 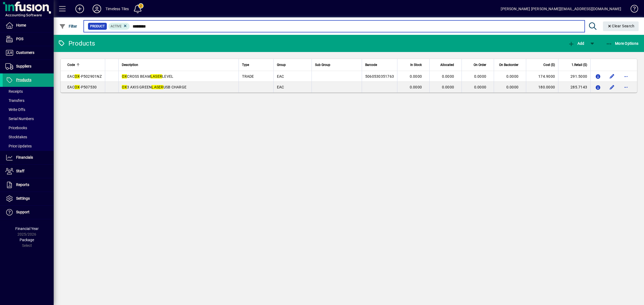 I want to click on a: Pricebooks, so click(x=28, y=128).